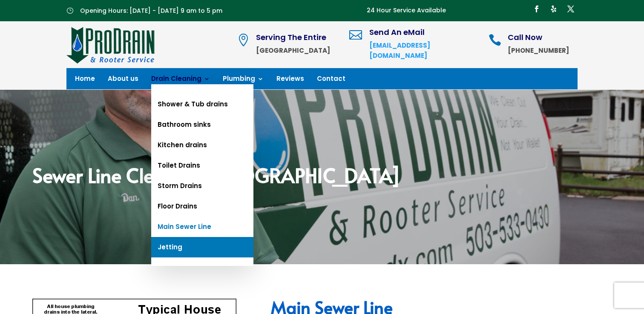 The image size is (644, 314). I want to click on a: Floor Drains, so click(202, 206).